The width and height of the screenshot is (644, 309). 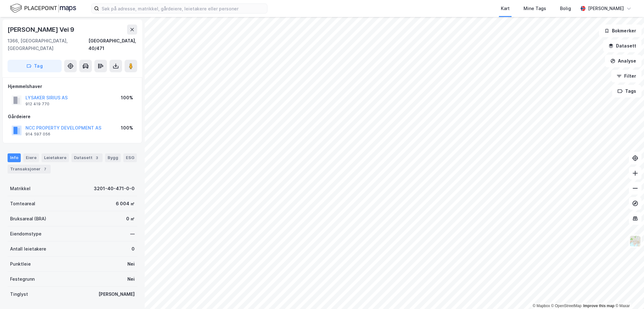 I want to click on div: Transaksjoner, so click(x=29, y=169).